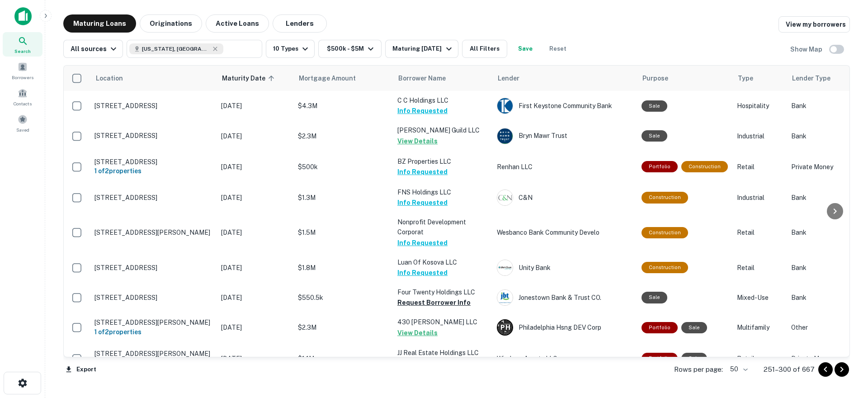 The width and height of the screenshot is (868, 398). I want to click on th: Lender, so click(565, 78).